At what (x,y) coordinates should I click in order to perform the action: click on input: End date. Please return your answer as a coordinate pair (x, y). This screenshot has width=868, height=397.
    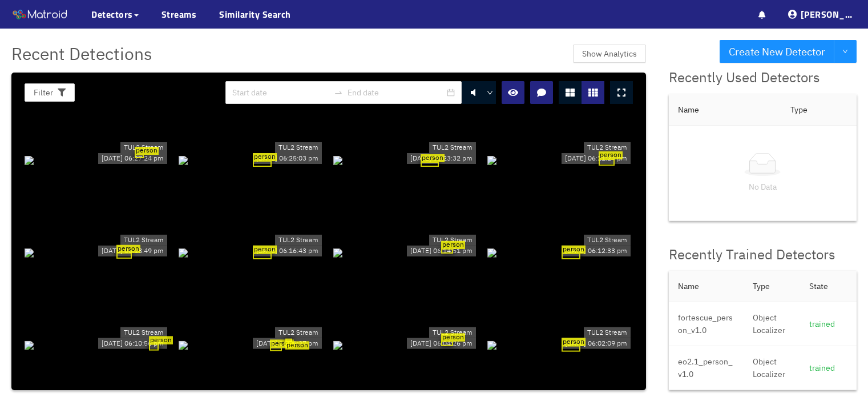
    Looking at the image, I should click on (396, 92).